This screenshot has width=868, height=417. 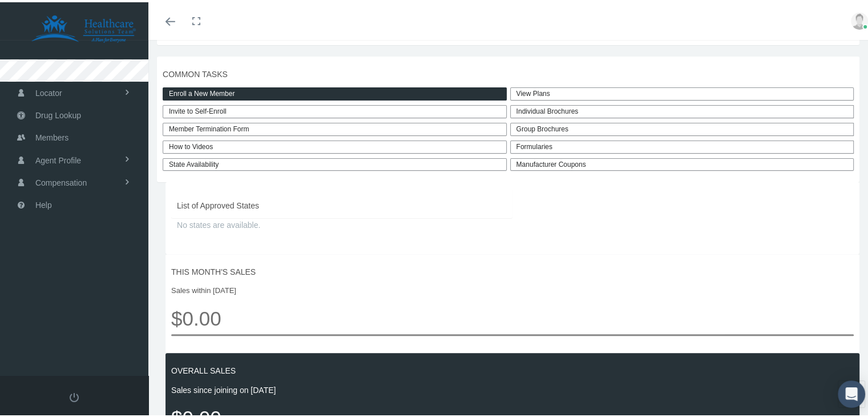 What do you see at coordinates (58, 113) in the screenshot?
I see `span: Drug Lookup` at bounding box center [58, 113].